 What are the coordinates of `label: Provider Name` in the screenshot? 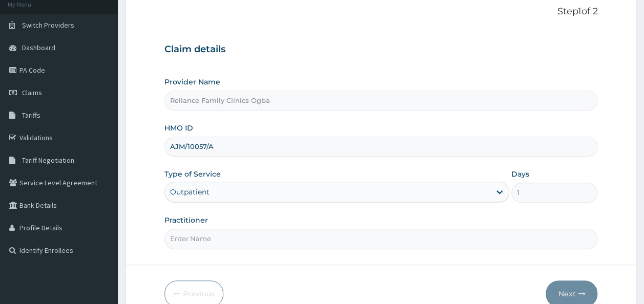 It's located at (192, 82).